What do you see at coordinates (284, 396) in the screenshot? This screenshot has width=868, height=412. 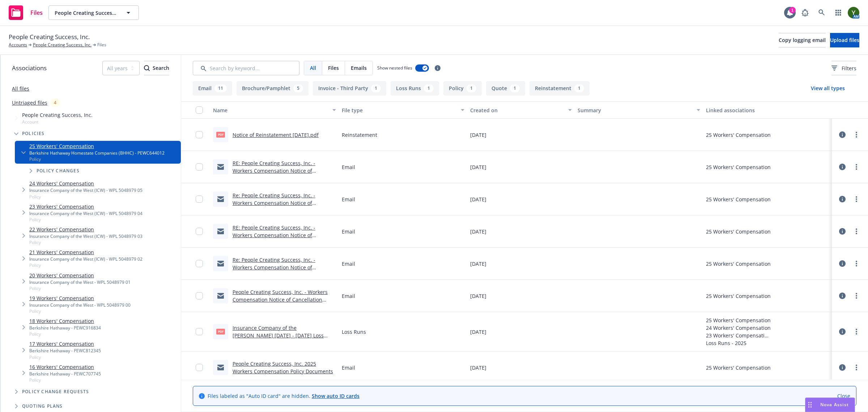 I see `span: Files labeled as "Auto ID card" are hidden.` at bounding box center [284, 396].